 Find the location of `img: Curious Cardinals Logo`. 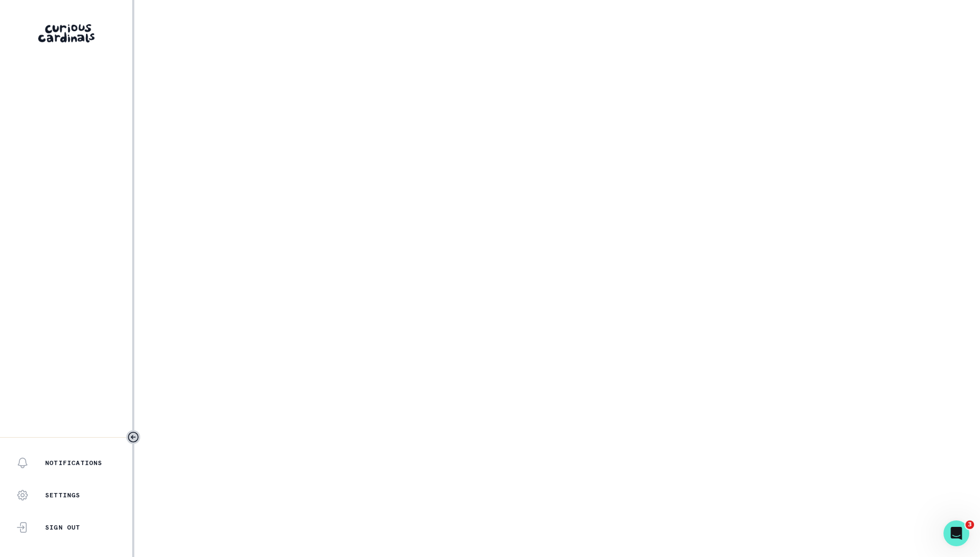

img: Curious Cardinals Logo is located at coordinates (66, 33).